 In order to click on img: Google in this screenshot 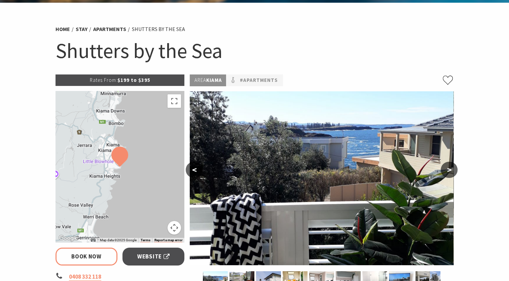, I will do `click(68, 238)`.